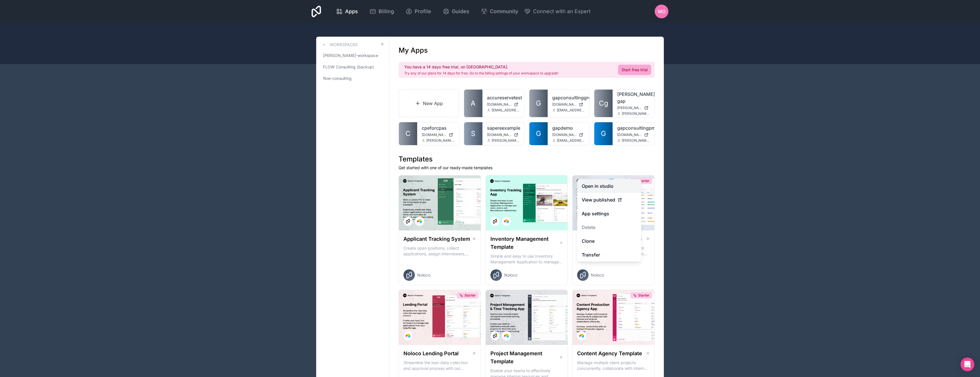 Image resolution: width=980 pixels, height=377 pixels. What do you see at coordinates (456, 11) in the screenshot?
I see `a: Guides` at bounding box center [456, 11].